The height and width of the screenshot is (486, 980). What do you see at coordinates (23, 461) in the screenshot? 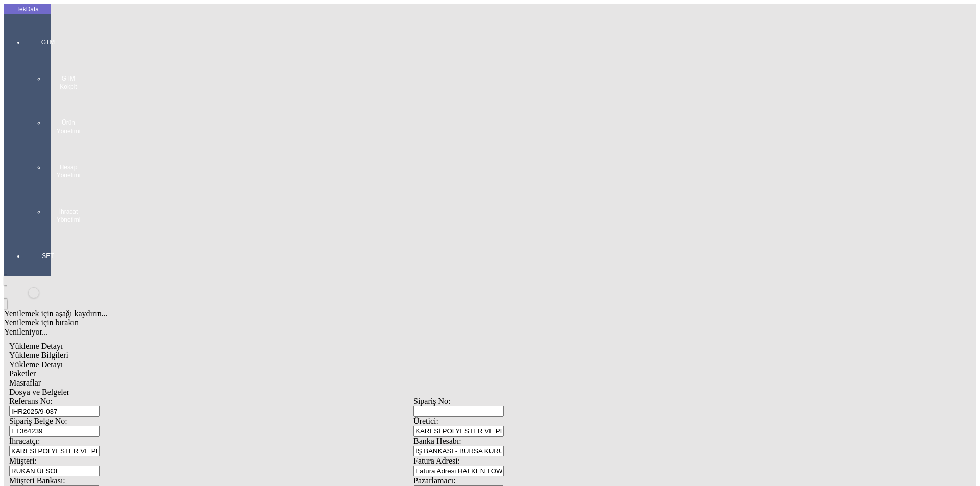
I see `span: Müşteri:` at bounding box center [23, 461].